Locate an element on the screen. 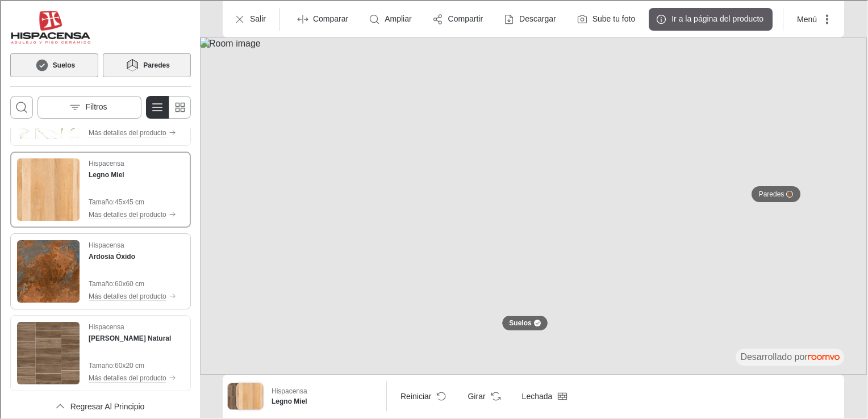  p: 45x45 cm is located at coordinates (128, 201).